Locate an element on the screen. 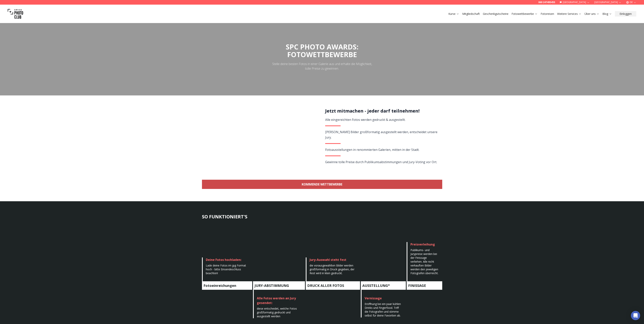 This screenshot has height=324, width=644. button: Weitere Services is located at coordinates (569, 14).